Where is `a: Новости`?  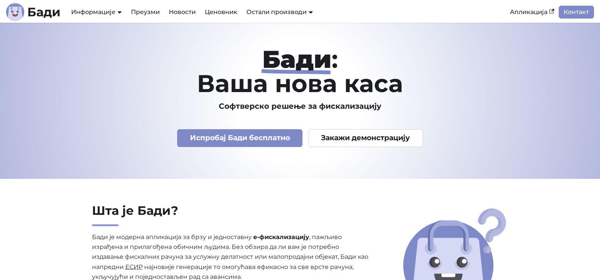
a: Новости is located at coordinates (182, 12).